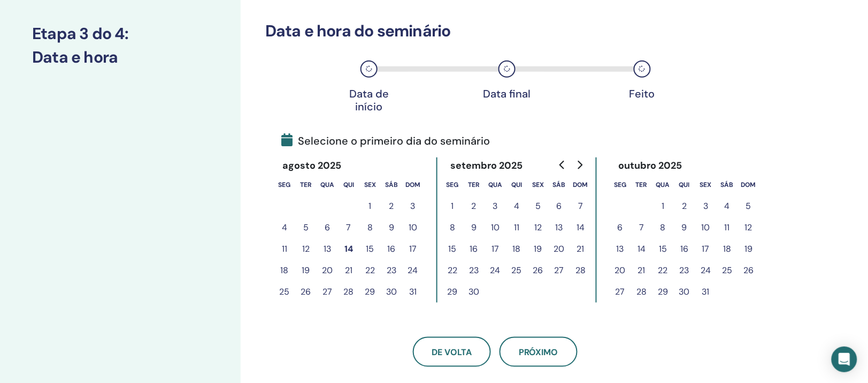 The height and width of the screenshot is (383, 868). What do you see at coordinates (643, 94) in the screenshot?
I see `div: Feito` at bounding box center [643, 94].